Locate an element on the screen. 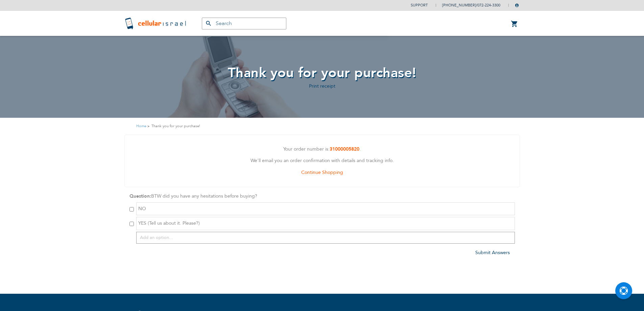  span: BTW did you have any hesitations before buying? is located at coordinates (204, 196).